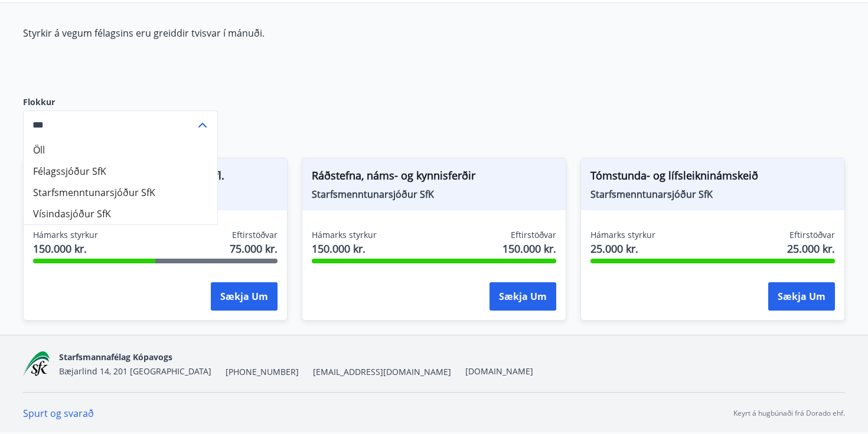 This screenshot has width=868, height=434. Describe the element at coordinates (59, 414) in the screenshot. I see `a: Spurt og svarað` at that location.